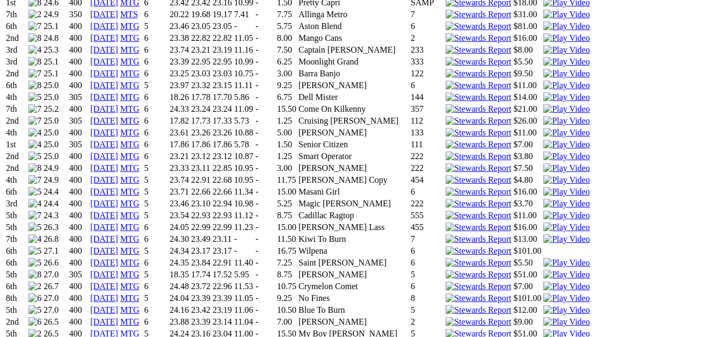 The width and height of the screenshot is (721, 337). I want to click on td: 6.75, so click(287, 97).